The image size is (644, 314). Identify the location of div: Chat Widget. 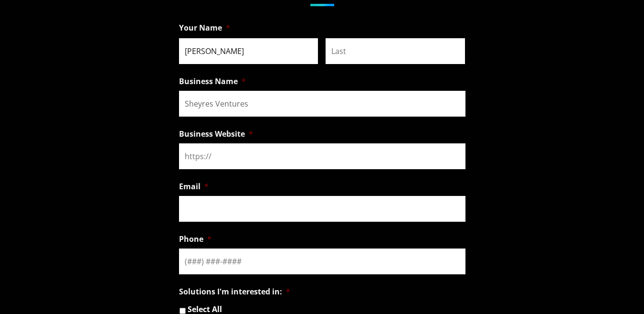
(620, 291).